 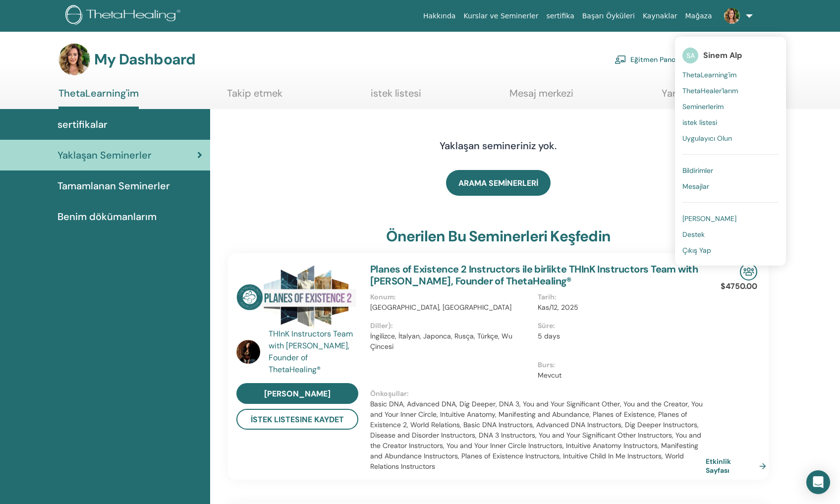 I want to click on a: Hakkında, so click(x=440, y=16).